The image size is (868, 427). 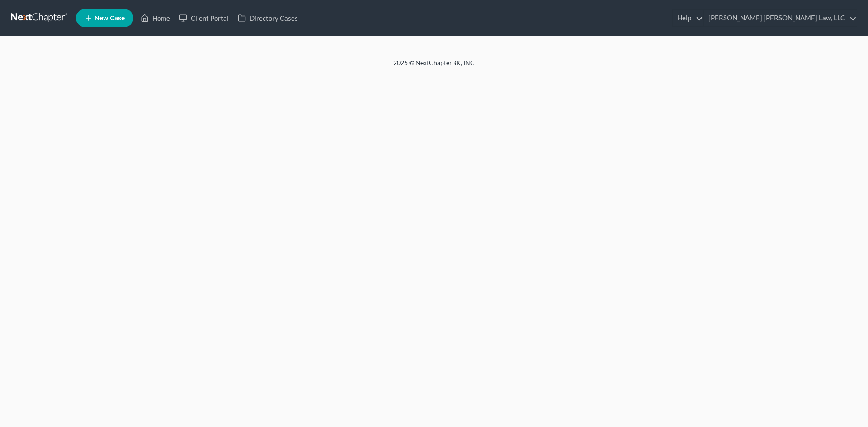 I want to click on a: Home, so click(x=155, y=18).